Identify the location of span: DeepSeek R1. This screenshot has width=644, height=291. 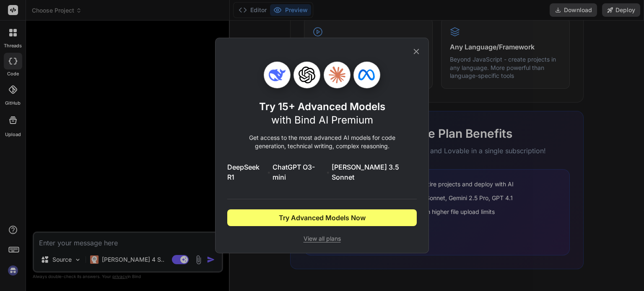
(246, 172).